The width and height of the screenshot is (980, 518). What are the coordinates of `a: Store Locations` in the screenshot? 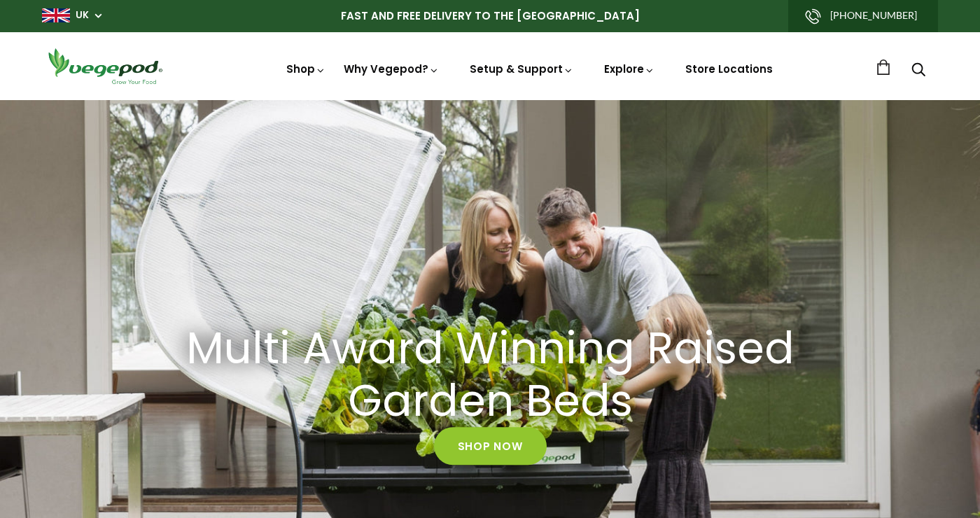 It's located at (729, 68).